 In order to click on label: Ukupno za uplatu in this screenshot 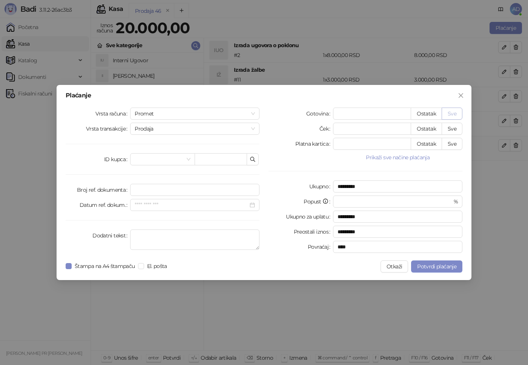, I will do `click(309, 216)`.